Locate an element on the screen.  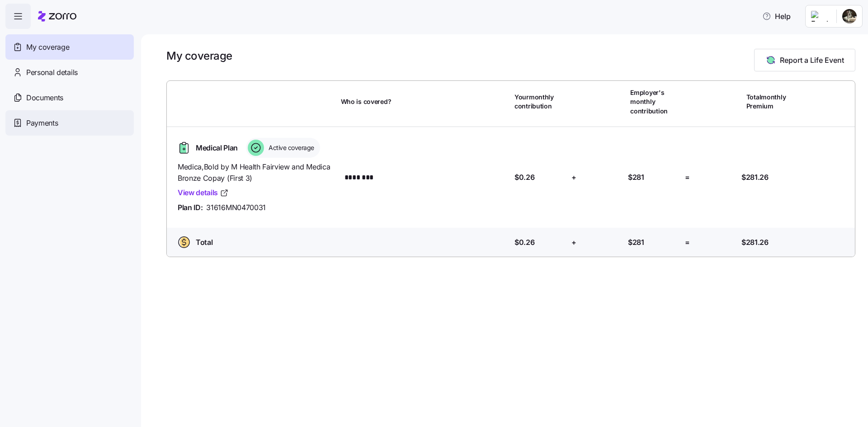
span: Personal details is located at coordinates (52, 73).